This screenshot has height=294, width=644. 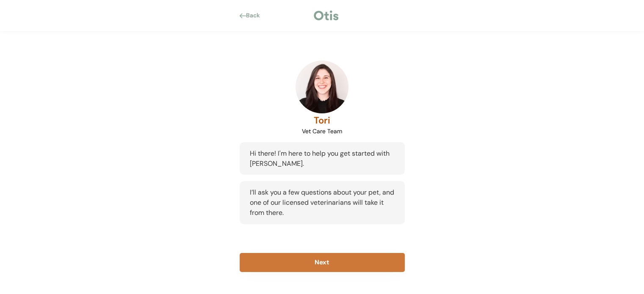 I want to click on div: Tori, so click(x=322, y=120).